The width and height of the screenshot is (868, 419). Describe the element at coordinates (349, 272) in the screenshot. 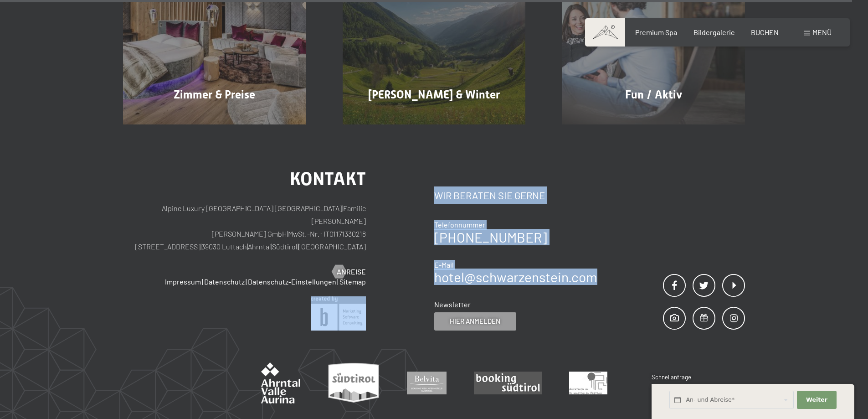

I see `a: Anreise` at that location.